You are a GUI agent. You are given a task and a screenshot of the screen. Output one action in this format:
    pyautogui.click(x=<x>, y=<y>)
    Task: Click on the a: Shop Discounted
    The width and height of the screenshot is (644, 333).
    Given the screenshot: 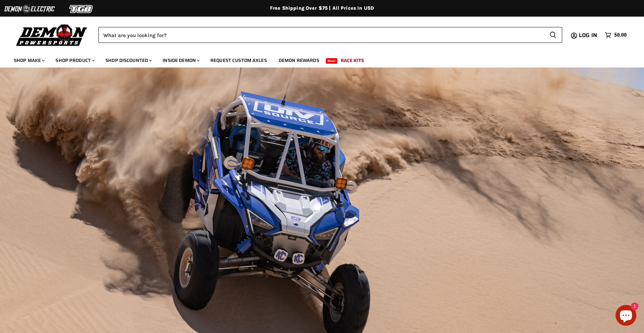 What is the action you would take?
    pyautogui.click(x=128, y=60)
    